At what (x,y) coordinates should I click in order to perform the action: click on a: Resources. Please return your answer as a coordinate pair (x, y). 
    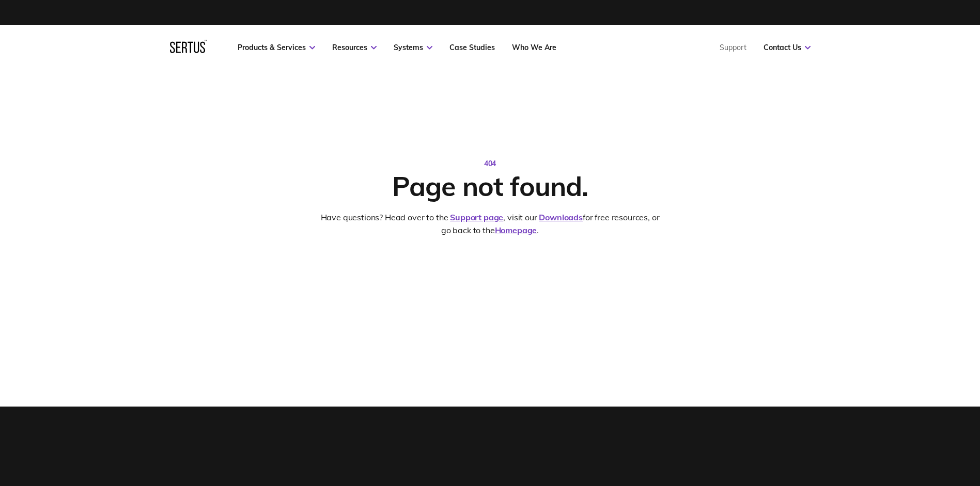
    Looking at the image, I should click on (354, 47).